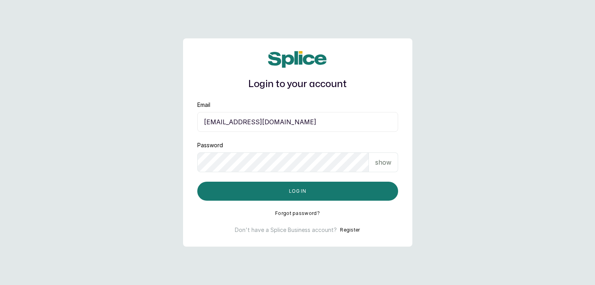 Image resolution: width=595 pixels, height=285 pixels. I want to click on button: Register, so click(350, 230).